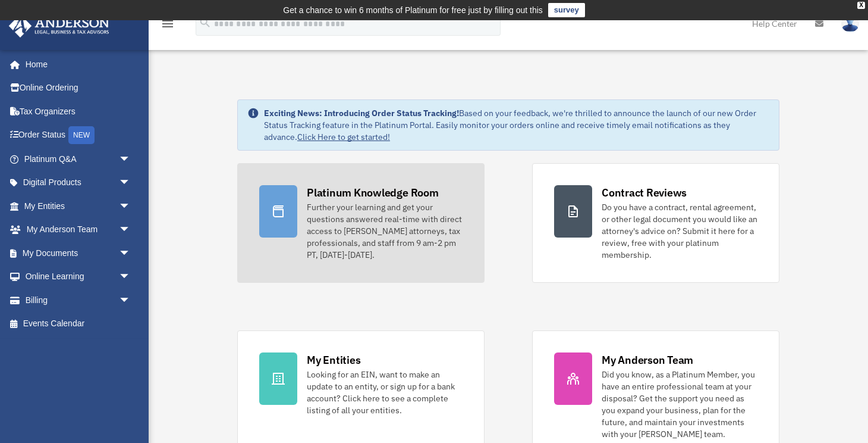 The width and height of the screenshot is (868, 443). Describe the element at coordinates (78, 230) in the screenshot. I see `a: My Anderson Teamarrow_drop_down` at that location.